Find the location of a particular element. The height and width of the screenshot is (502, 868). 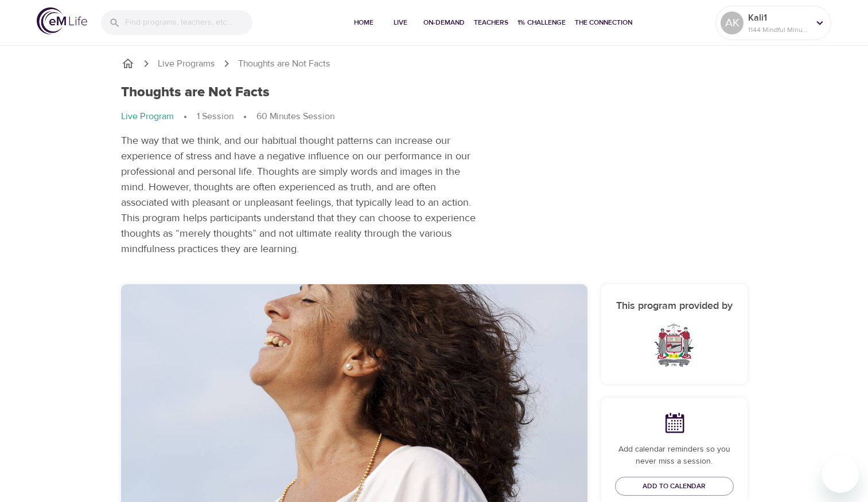

p: Live Program is located at coordinates (147, 116).